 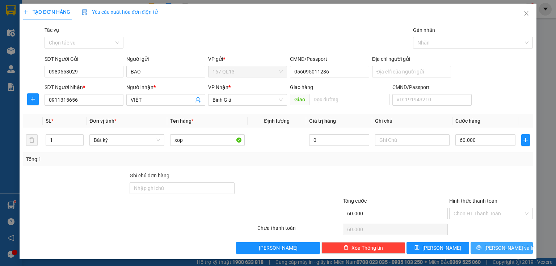 I want to click on span: SL, so click(x=48, y=121).